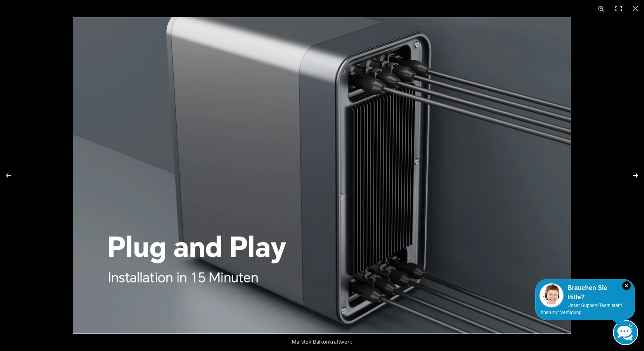 Image resolution: width=644 pixels, height=351 pixels. I want to click on img: Customer service, so click(551, 295).